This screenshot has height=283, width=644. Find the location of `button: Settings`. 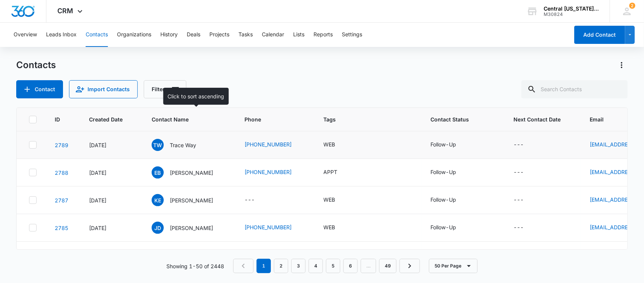

button: Settings is located at coordinates (352, 35).